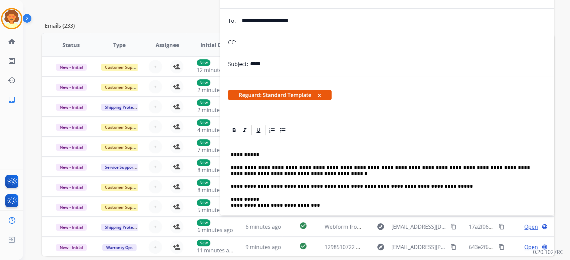 This screenshot has width=570, height=260. What do you see at coordinates (215, 210) in the screenshot?
I see `span: 5 minutes ago` at bounding box center [215, 210].